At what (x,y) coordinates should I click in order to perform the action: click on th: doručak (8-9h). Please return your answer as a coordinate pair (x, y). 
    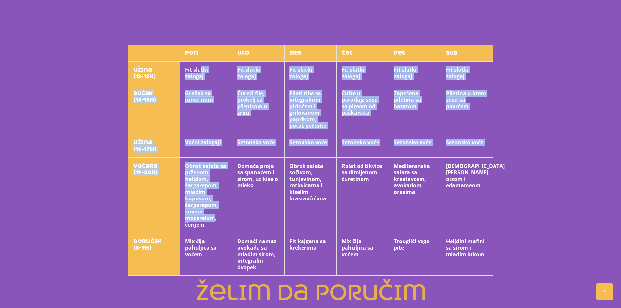
    Looking at the image, I should click on (154, 254).